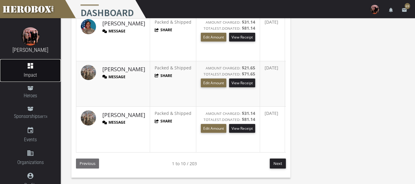 The image size is (415, 184). I want to click on b: $71.65, so click(248, 74).